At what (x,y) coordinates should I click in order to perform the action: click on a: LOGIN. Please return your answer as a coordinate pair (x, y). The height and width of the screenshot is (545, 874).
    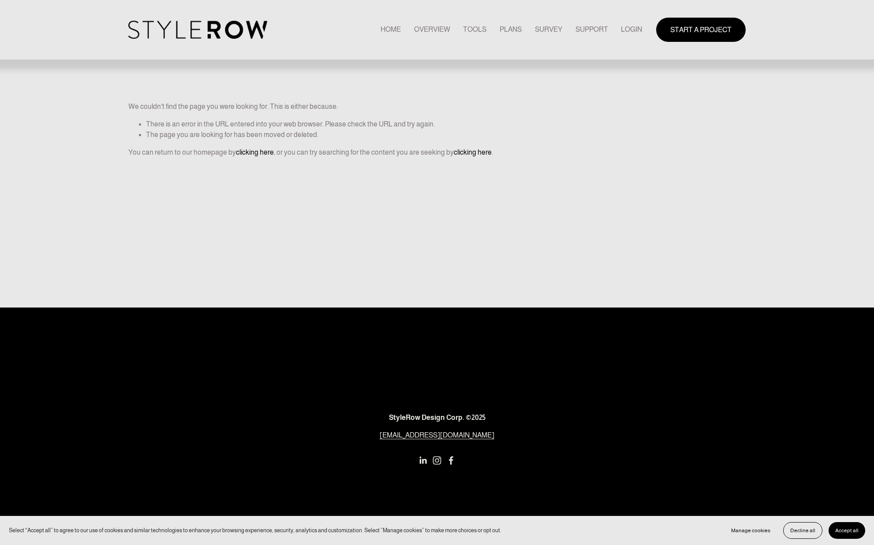
    Looking at the image, I should click on (631, 30).